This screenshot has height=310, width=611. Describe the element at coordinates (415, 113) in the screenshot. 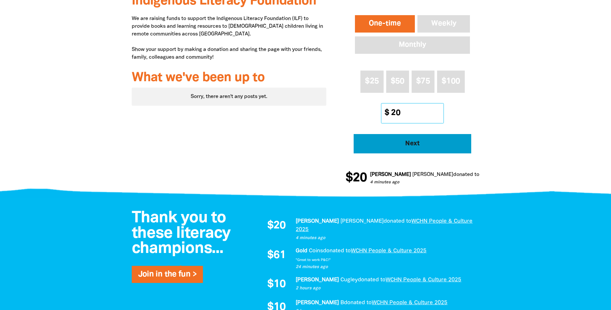

I see `input: Other` at that location.